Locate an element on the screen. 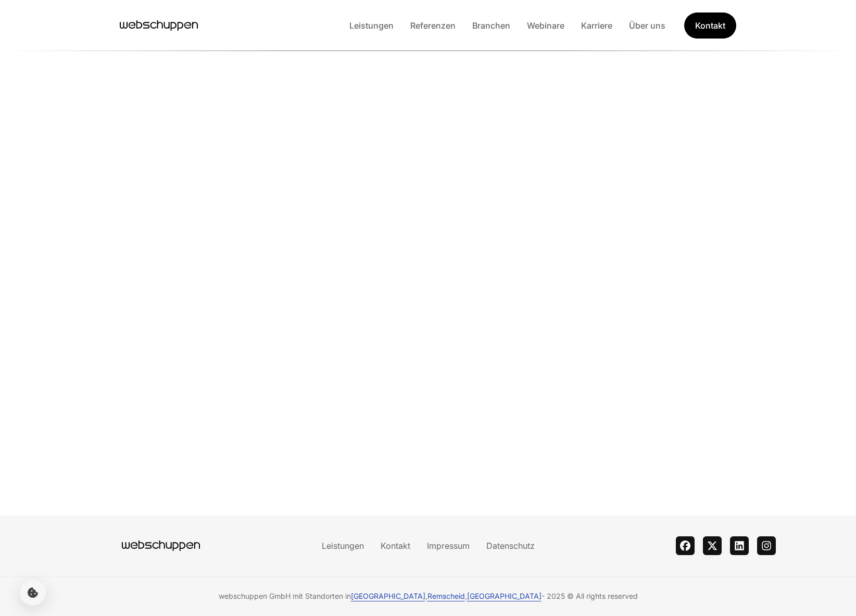 The image size is (856, 616). a: Webinare is located at coordinates (546, 26).